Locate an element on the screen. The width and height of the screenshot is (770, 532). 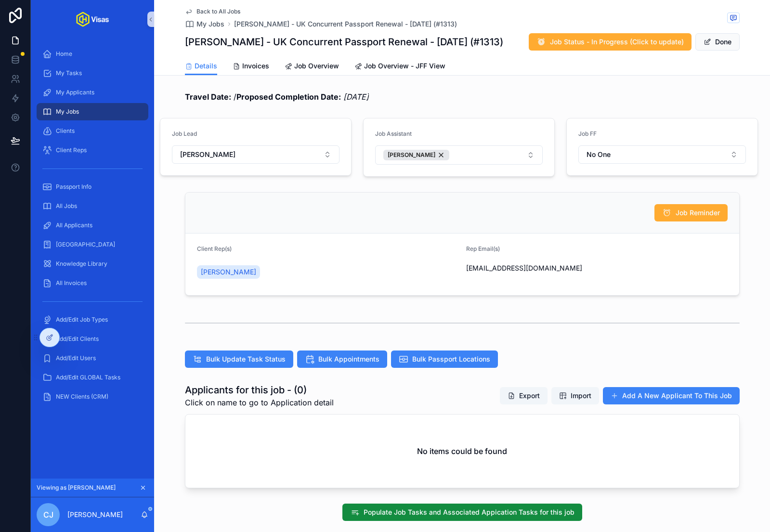
button: Add A New Applicant To This Job is located at coordinates (671, 396).